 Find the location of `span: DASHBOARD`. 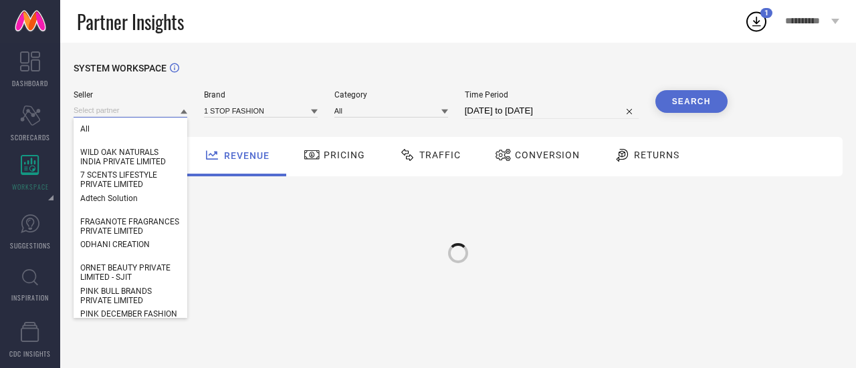

span: DASHBOARD is located at coordinates (30, 83).